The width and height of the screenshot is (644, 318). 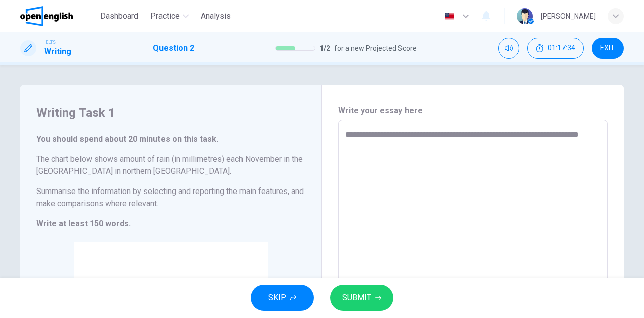 What do you see at coordinates (375, 48) in the screenshot?
I see `span: for a new Projected Score` at bounding box center [375, 48].